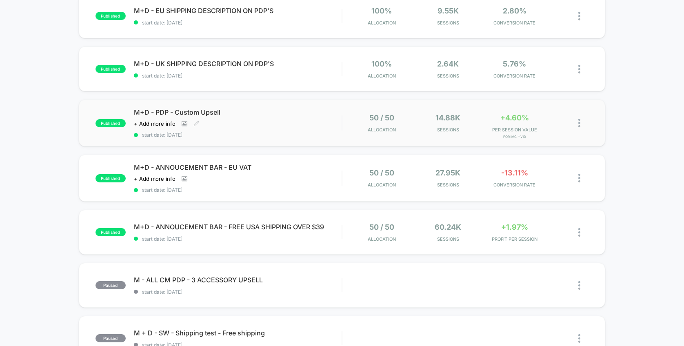 The image size is (684, 346). I want to click on span: M+D - EU SHIPPING DESCRIPTION ON PDP'S, so click(238, 11).